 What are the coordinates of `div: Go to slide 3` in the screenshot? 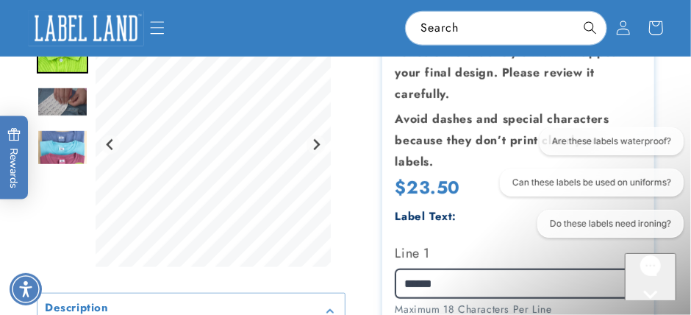 It's located at (62, 101).